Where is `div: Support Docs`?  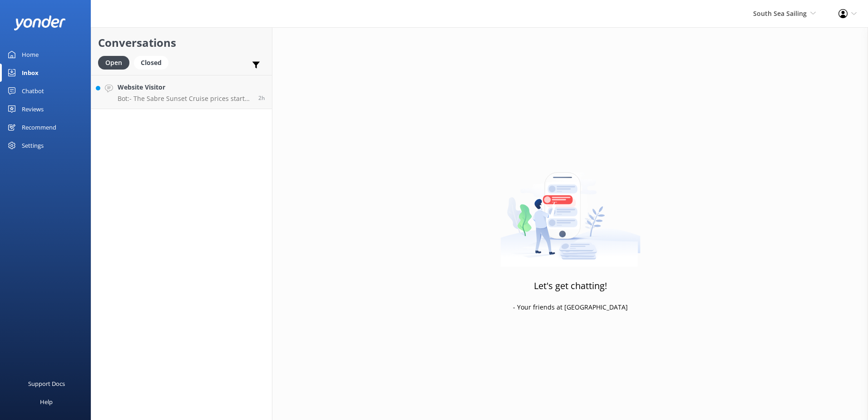
div: Support Docs is located at coordinates (46, 384).